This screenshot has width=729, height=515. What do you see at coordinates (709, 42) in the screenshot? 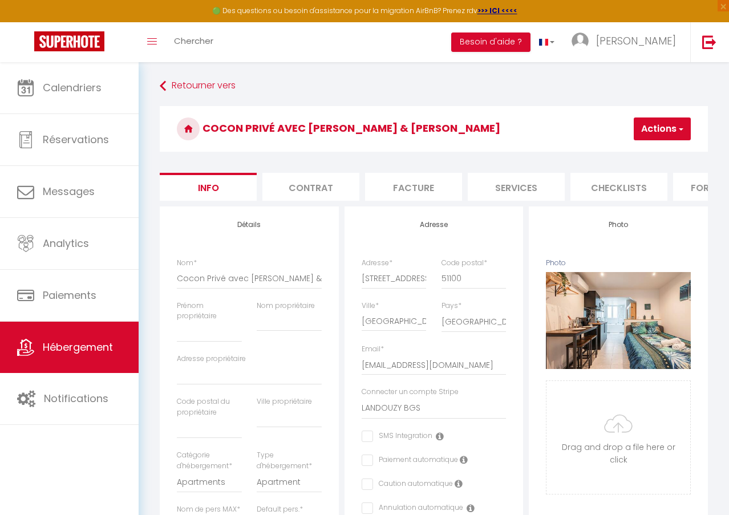
I see `img: logout` at bounding box center [709, 42].